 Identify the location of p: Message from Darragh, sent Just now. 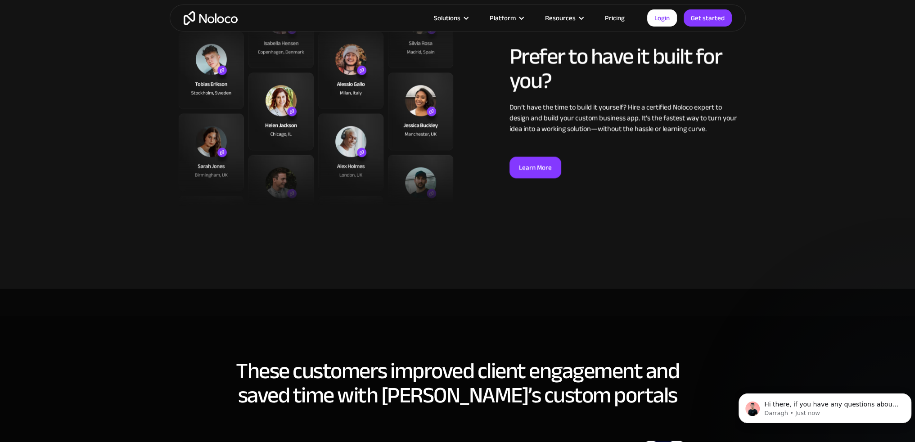
(97, 39).